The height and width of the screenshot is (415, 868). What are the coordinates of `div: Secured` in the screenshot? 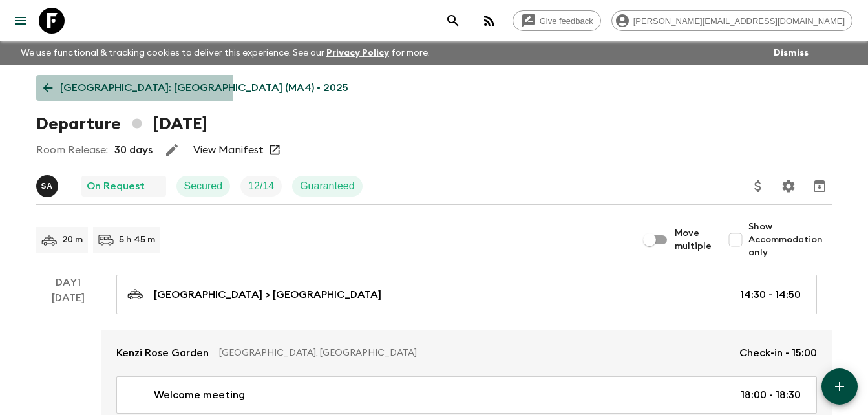 It's located at (204, 186).